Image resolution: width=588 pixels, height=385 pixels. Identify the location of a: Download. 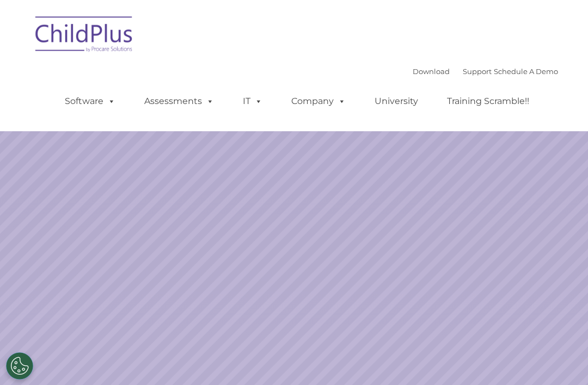
(431, 71).